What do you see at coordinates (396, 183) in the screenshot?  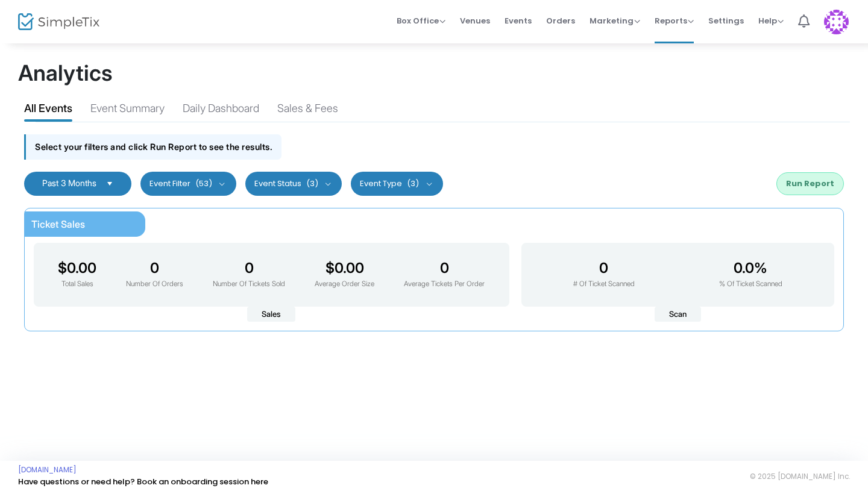 I see `button: Event Type(3)` at bounding box center [396, 183].